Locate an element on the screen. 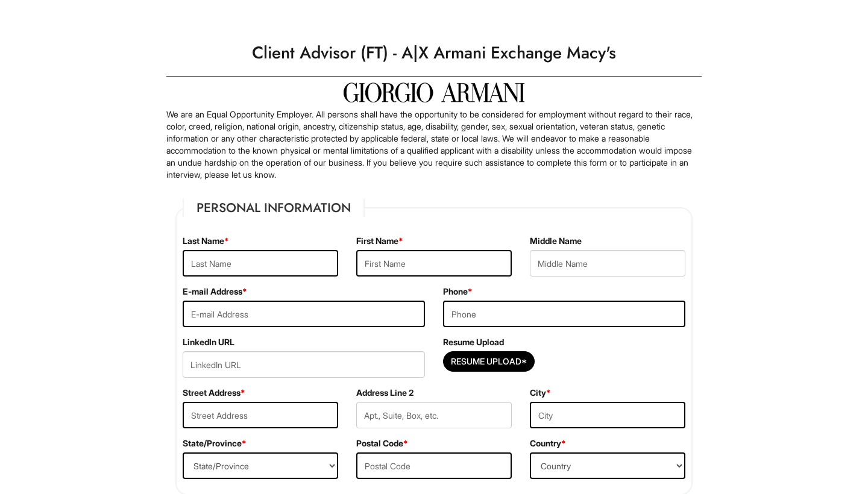 The height and width of the screenshot is (494, 868). input: Postal Code is located at coordinates (434, 466).